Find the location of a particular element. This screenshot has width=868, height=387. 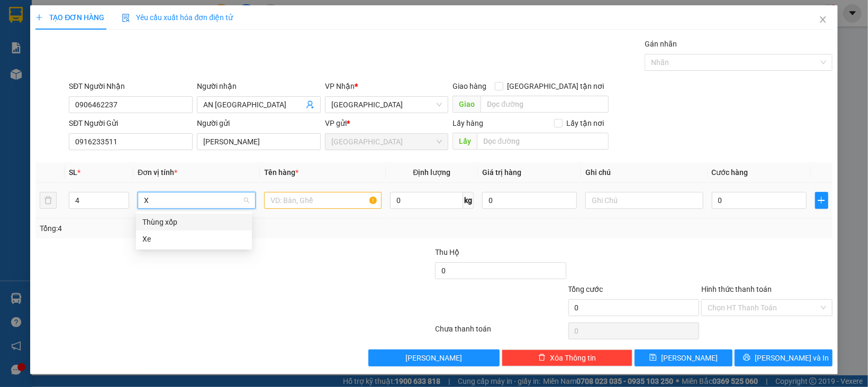

button: plus is located at coordinates (822, 200).